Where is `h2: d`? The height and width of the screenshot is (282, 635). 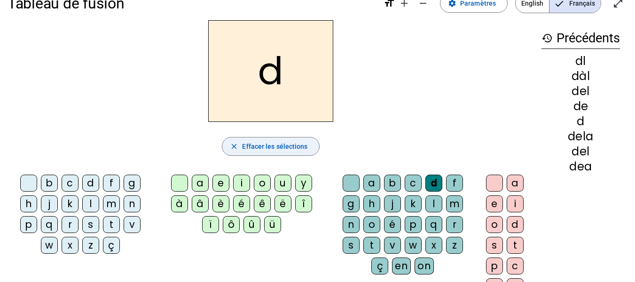 h2: d is located at coordinates (271, 71).